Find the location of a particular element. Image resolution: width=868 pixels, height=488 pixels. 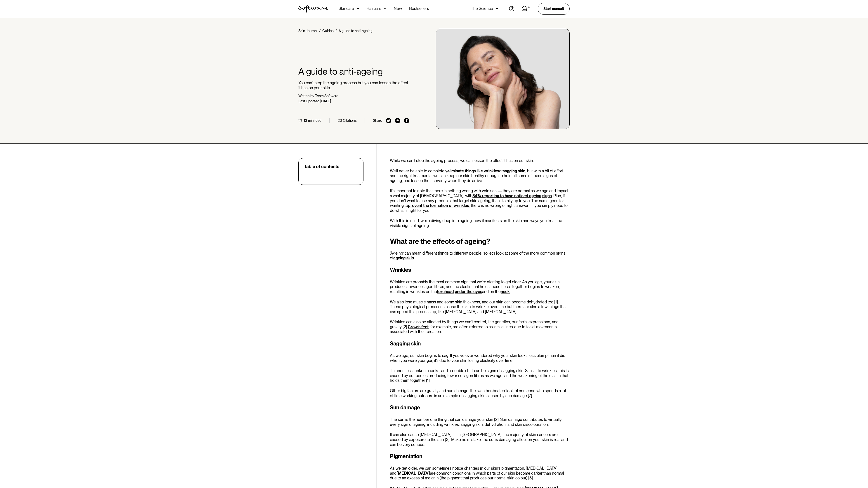

p: While we can't stop the ageing process, we can lessen the effect it has on our skin. is located at coordinates (480, 161).